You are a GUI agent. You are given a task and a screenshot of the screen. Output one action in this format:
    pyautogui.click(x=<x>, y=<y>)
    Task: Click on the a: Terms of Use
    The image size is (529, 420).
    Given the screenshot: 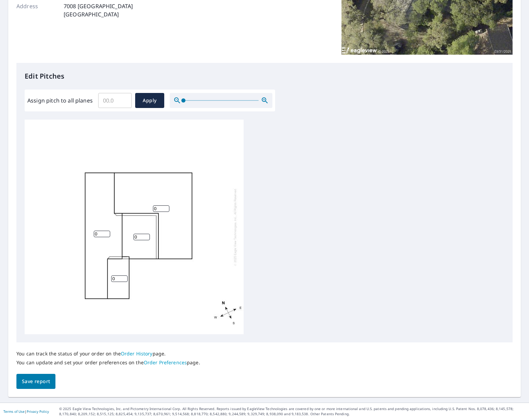 What is the action you would take?
    pyautogui.click(x=14, y=411)
    